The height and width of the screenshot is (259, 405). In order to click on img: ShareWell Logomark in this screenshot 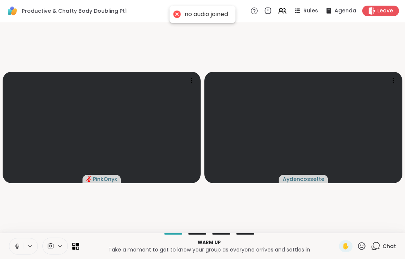, I will do `click(12, 11)`.